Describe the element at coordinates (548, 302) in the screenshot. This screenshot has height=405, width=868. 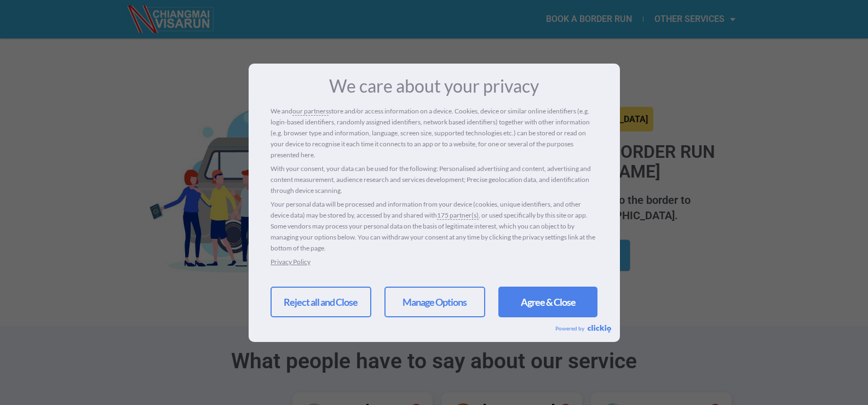
I see `a: Agree & Close` at that location.